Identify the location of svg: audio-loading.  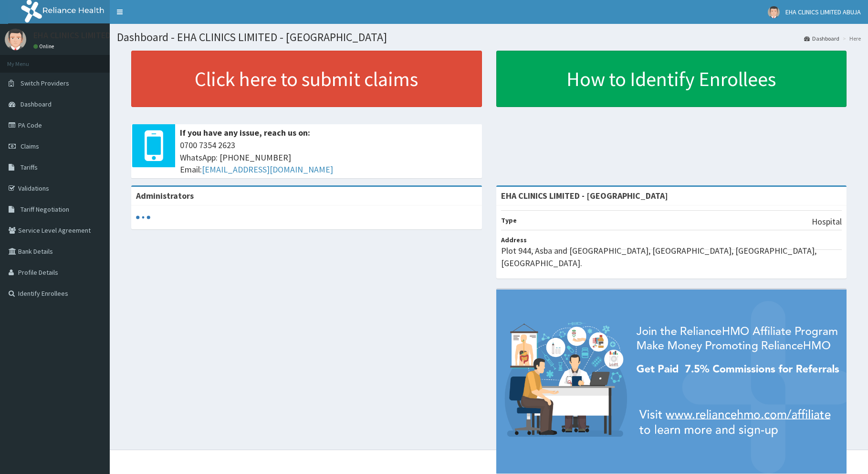
(143, 218).